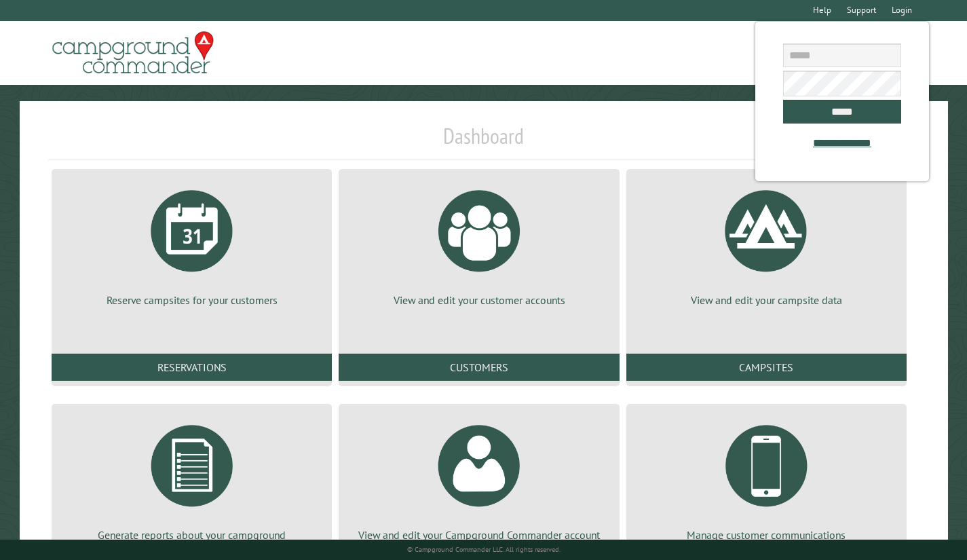  I want to click on p: Reserve campsites for your customers, so click(191, 300).